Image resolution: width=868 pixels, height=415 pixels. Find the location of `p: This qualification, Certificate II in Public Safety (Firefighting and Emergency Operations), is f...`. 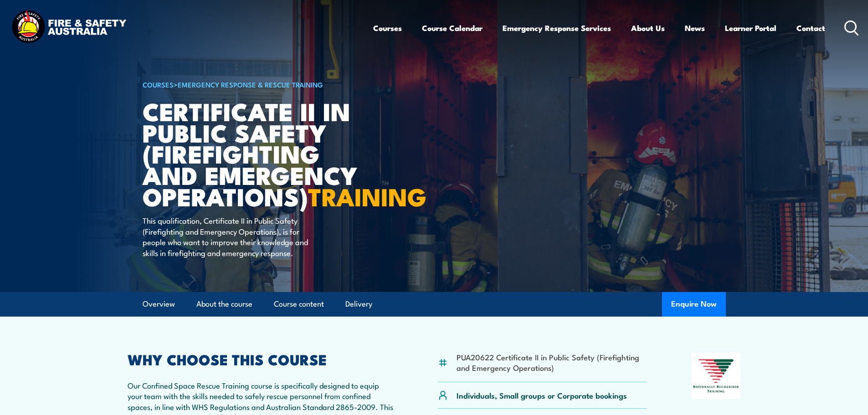

p: This qualification, Certificate II in Public Safety (Firefighting and Emergency Operations), is f... is located at coordinates (225, 236).